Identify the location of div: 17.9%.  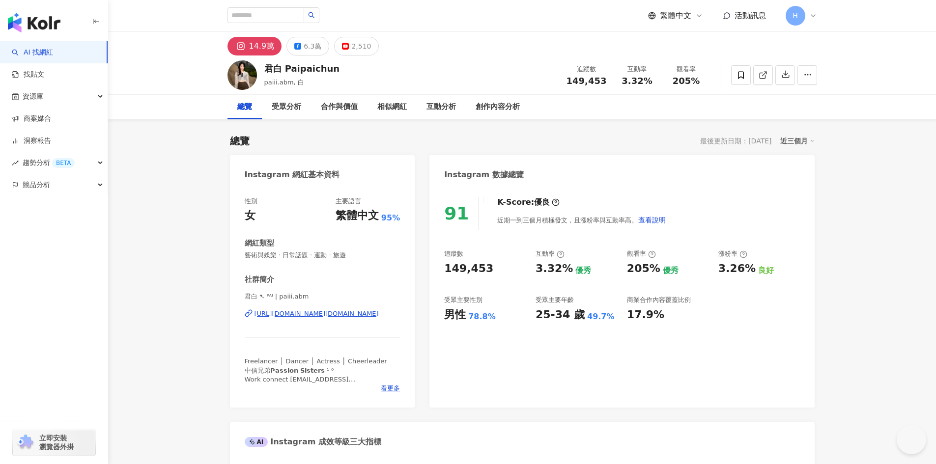
(645, 315).